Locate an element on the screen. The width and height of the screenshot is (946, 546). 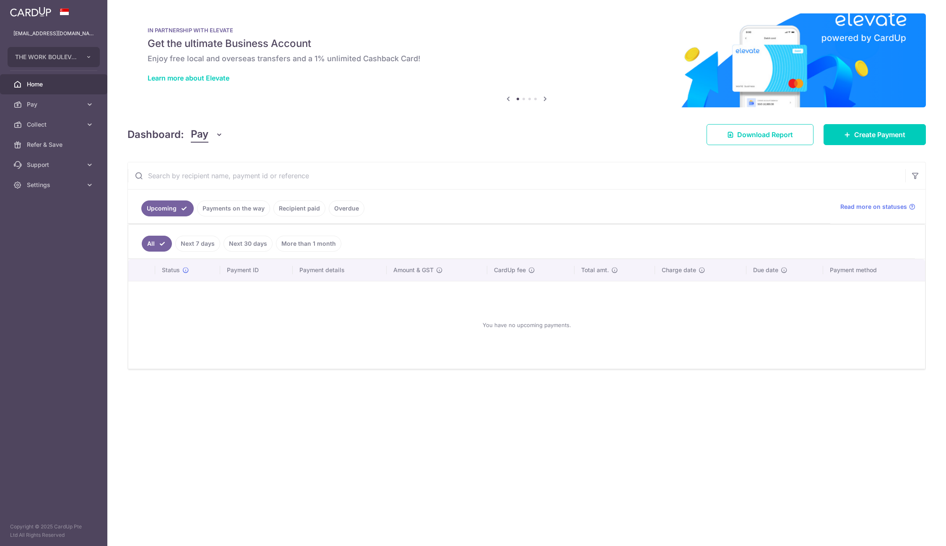
span: Status is located at coordinates (171, 270).